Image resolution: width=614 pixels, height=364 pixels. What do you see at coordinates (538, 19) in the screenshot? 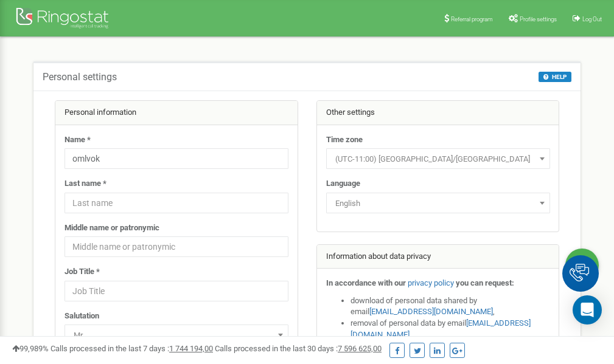
I see `span: Profile settings` at bounding box center [538, 19].